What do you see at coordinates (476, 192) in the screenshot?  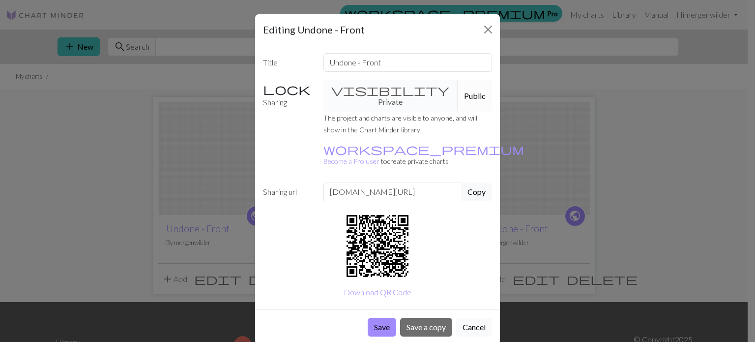 I see `button: Copy` at bounding box center [476, 192].